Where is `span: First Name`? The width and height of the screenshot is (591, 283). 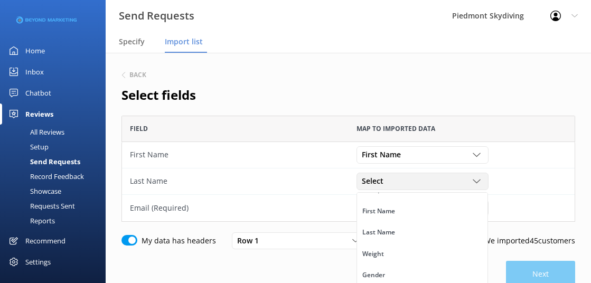
span: First Name is located at coordinates (384, 155).